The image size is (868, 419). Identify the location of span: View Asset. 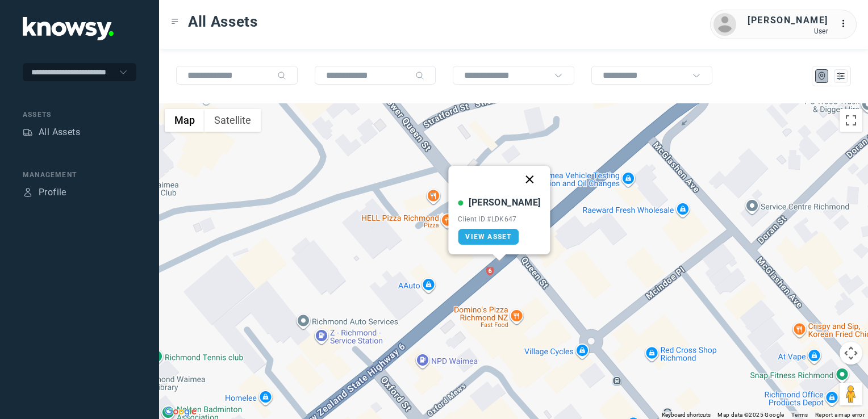
(488, 237).